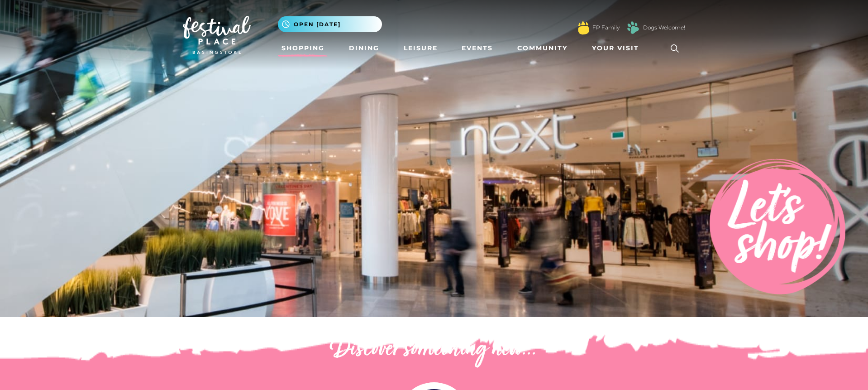 Image resolution: width=868 pixels, height=390 pixels. What do you see at coordinates (605, 28) in the screenshot?
I see `a: FP Family` at bounding box center [605, 28].